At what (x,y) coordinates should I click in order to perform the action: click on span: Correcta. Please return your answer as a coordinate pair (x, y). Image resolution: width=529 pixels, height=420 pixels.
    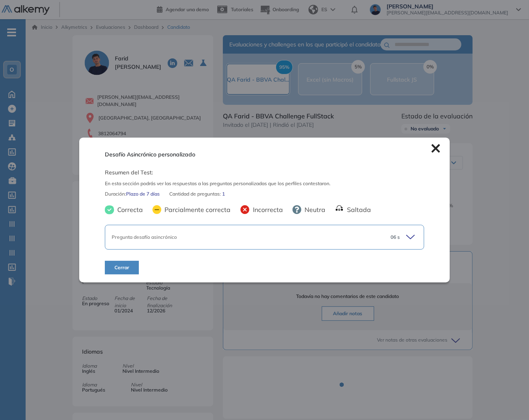
    Looking at the image, I should click on (128, 209).